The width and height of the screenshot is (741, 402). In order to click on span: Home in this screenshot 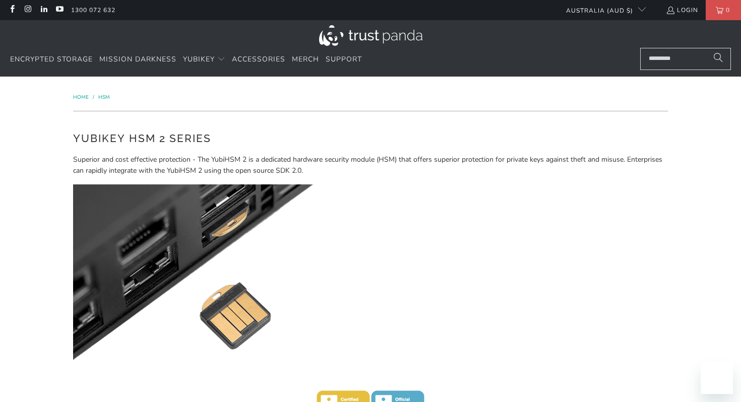, I will do `click(81, 97)`.